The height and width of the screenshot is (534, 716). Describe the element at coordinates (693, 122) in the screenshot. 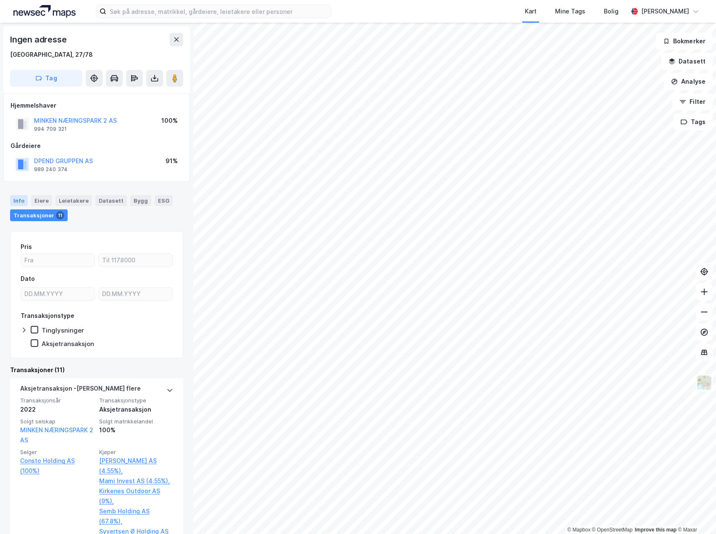

I see `button: Tags` at that location.